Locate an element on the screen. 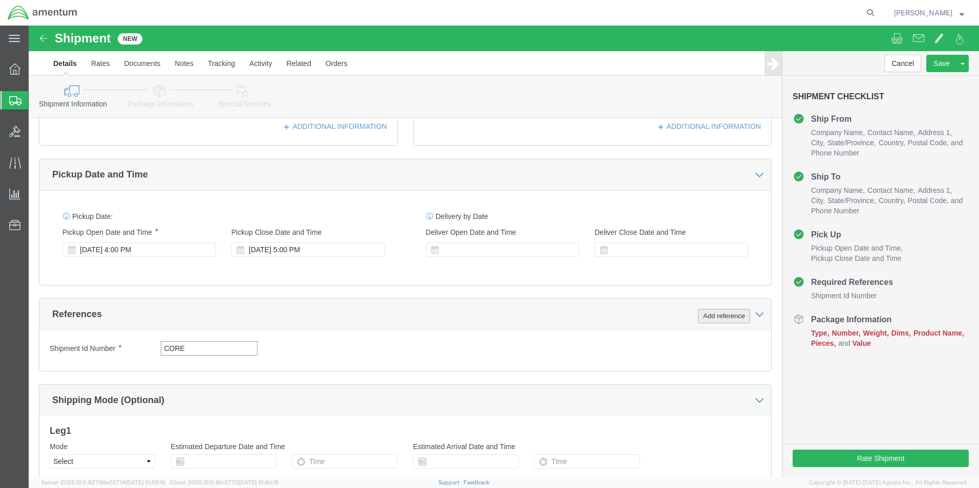 This screenshot has height=488, width=979. span: Juan Trevino is located at coordinates (923, 13).